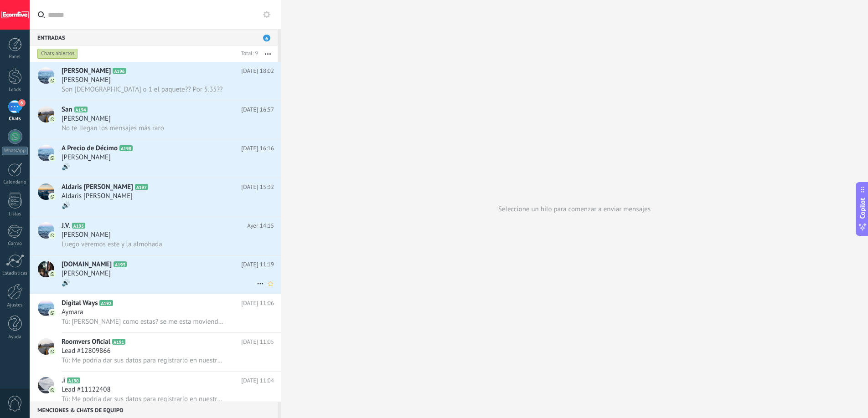 This screenshot has height=418, width=868. I want to click on span: A194, so click(81, 110).